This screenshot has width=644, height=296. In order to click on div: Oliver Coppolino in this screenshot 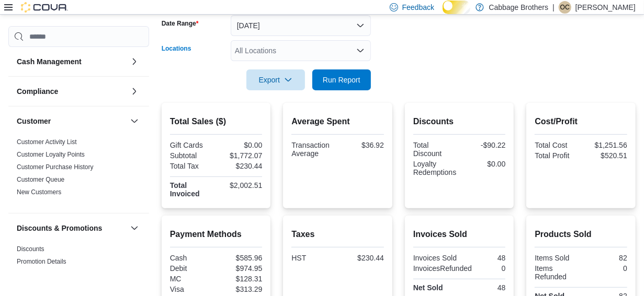, I will do `click(565, 7)`.